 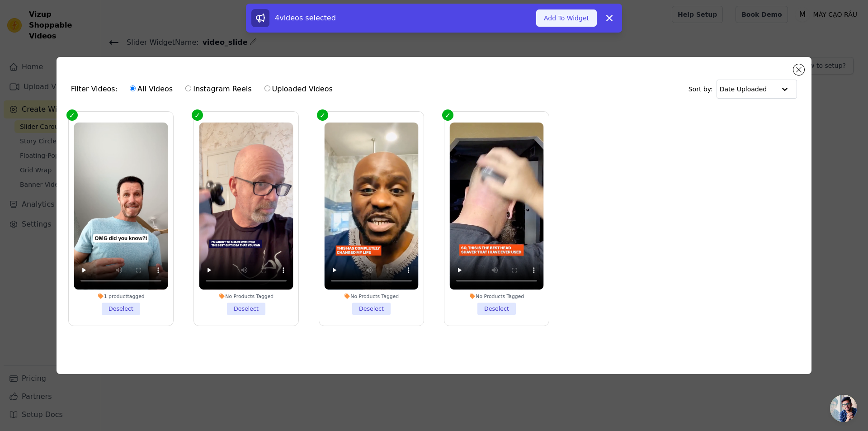 I want to click on div: Filter Videos:, so click(x=204, y=89).